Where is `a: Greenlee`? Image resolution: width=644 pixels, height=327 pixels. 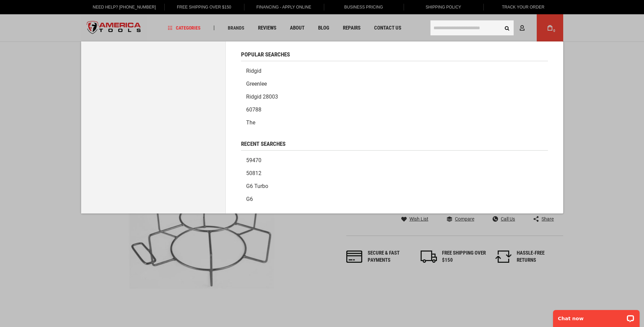 a: Greenlee is located at coordinates (394, 84).